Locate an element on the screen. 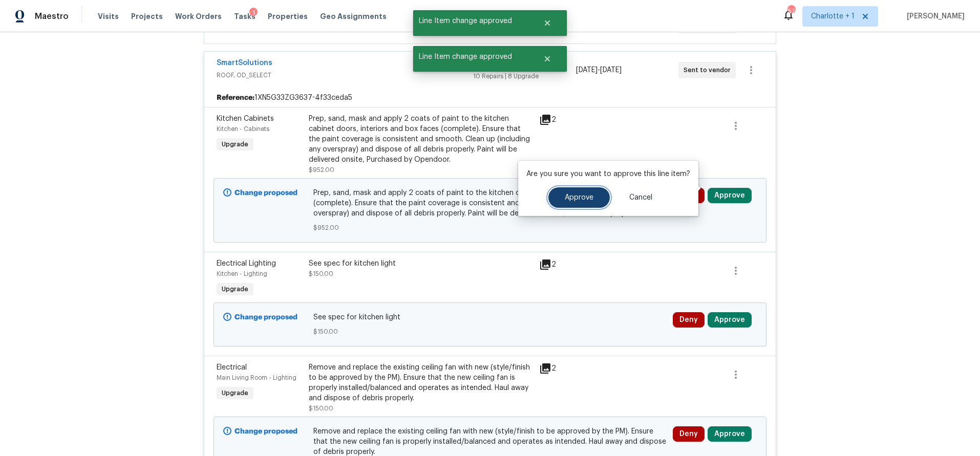 Image resolution: width=980 pixels, height=456 pixels. span: Main Living Room - Lighting is located at coordinates (257, 378).